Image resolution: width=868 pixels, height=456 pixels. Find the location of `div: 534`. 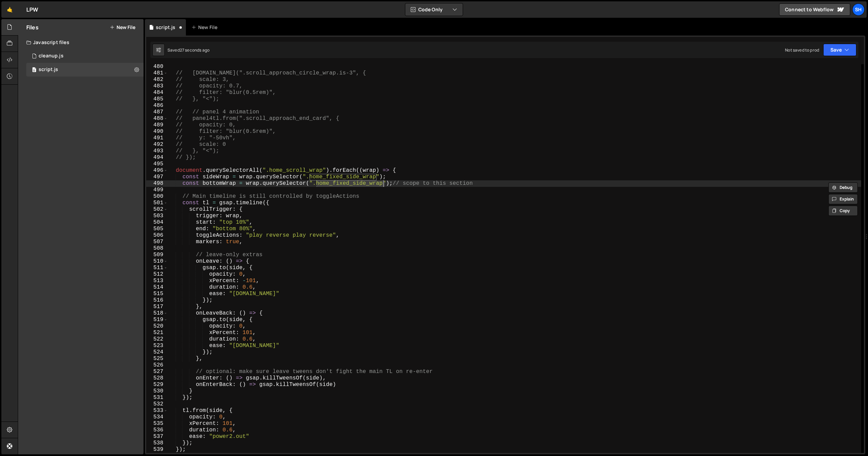

div: 534 is located at coordinates (157, 417).